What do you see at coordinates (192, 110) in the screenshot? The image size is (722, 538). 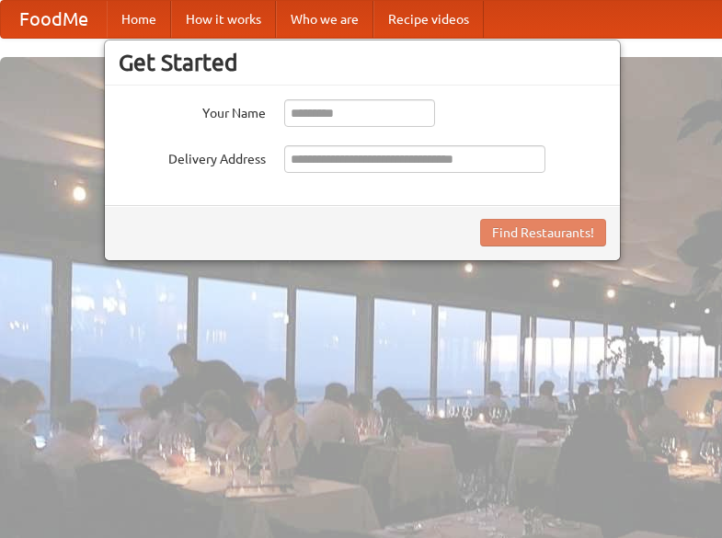 I see `label: Your Name` at bounding box center [192, 110].